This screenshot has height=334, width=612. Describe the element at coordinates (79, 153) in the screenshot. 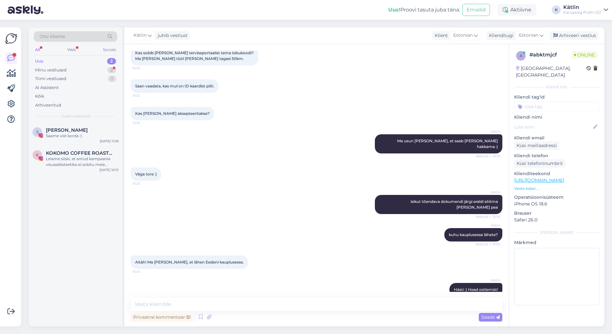

I see `span: KOKOMO COFFEE ROASTERS` at that location.